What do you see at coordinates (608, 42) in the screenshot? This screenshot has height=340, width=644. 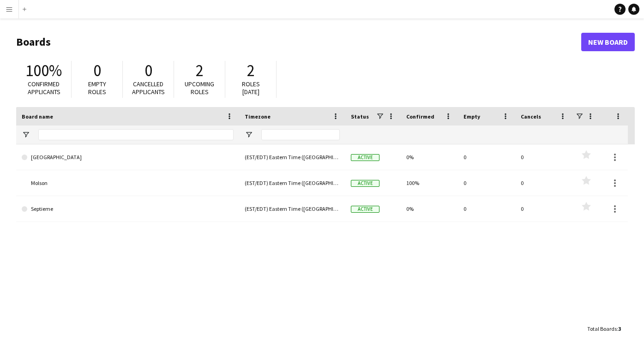 I see `a: New Board` at bounding box center [608, 42].